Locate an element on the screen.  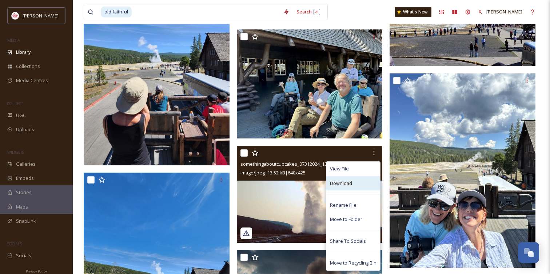
span: Stories is located at coordinates (24, 192).